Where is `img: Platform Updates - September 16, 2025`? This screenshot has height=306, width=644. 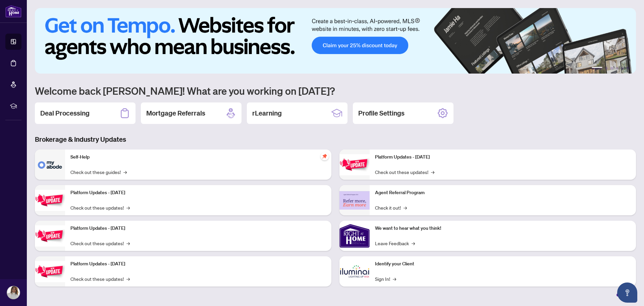
img: Platform Updates - September 16, 2025 is located at coordinates (50, 200).